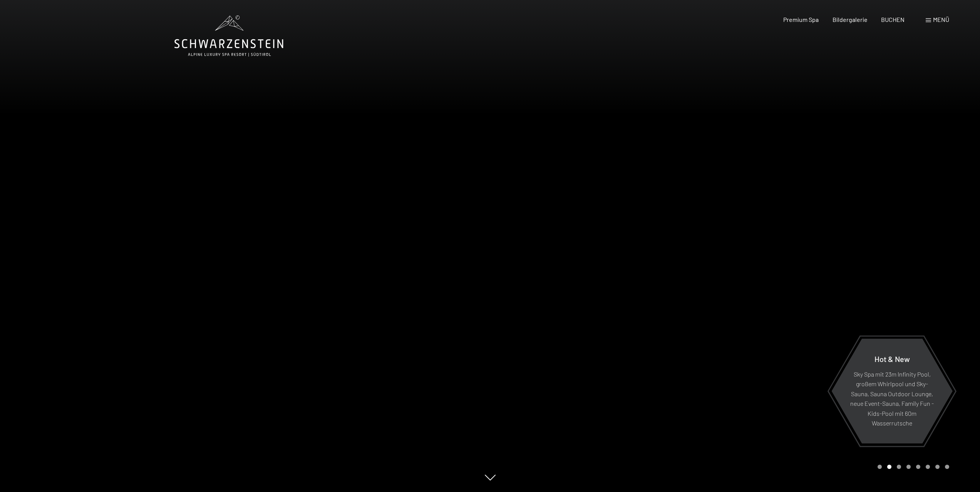 This screenshot has width=980, height=492. I want to click on div: Carousel Page 4, so click(908, 467).